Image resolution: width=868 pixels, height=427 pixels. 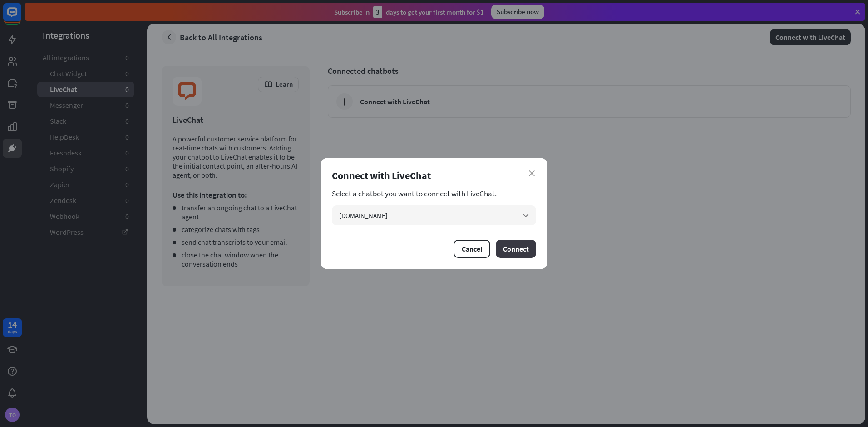 What do you see at coordinates (472, 249) in the screenshot?
I see `button: Cancel` at bounding box center [472, 249].